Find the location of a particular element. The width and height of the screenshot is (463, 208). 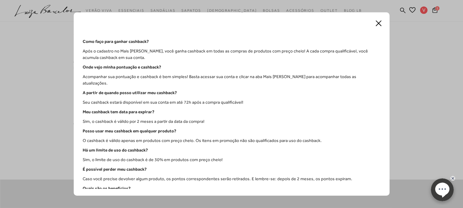

strong: Há um limite de uso do cashback? is located at coordinates (115, 150).